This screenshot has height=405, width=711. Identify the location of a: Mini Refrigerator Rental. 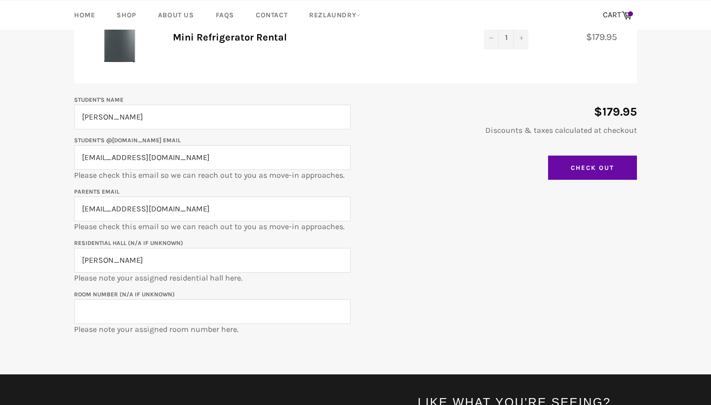
(230, 37).